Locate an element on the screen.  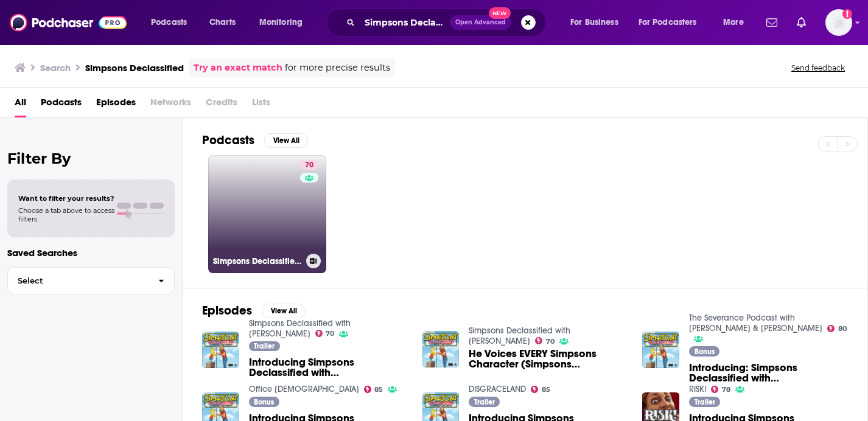
img: Introducing Simpsons Declassified with Nancy Cartwright is located at coordinates (220, 350).